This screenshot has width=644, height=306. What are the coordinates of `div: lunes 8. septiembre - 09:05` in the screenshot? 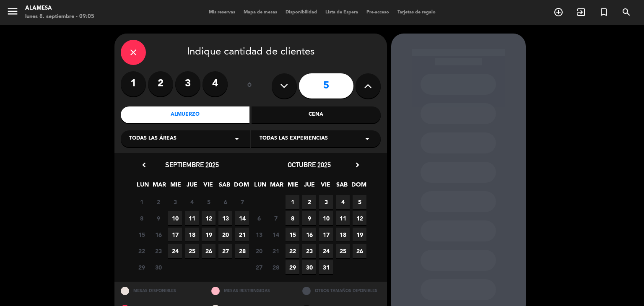 It's located at (59, 17).